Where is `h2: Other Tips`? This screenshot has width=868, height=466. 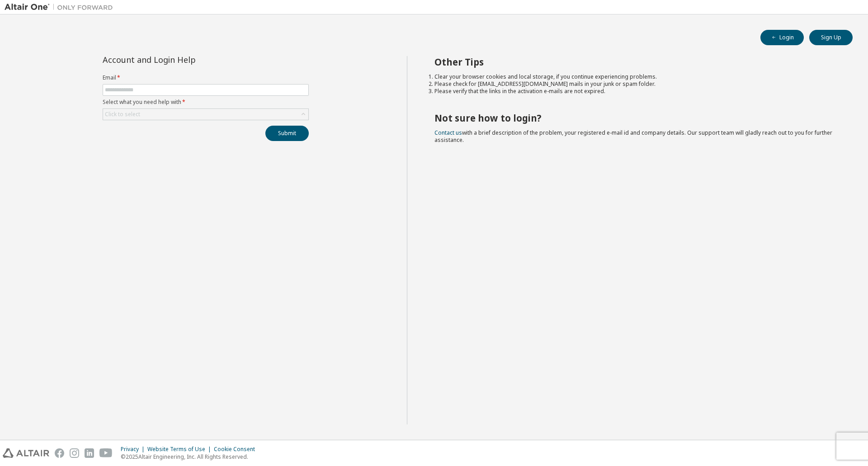 h2: Other Tips is located at coordinates (636, 62).